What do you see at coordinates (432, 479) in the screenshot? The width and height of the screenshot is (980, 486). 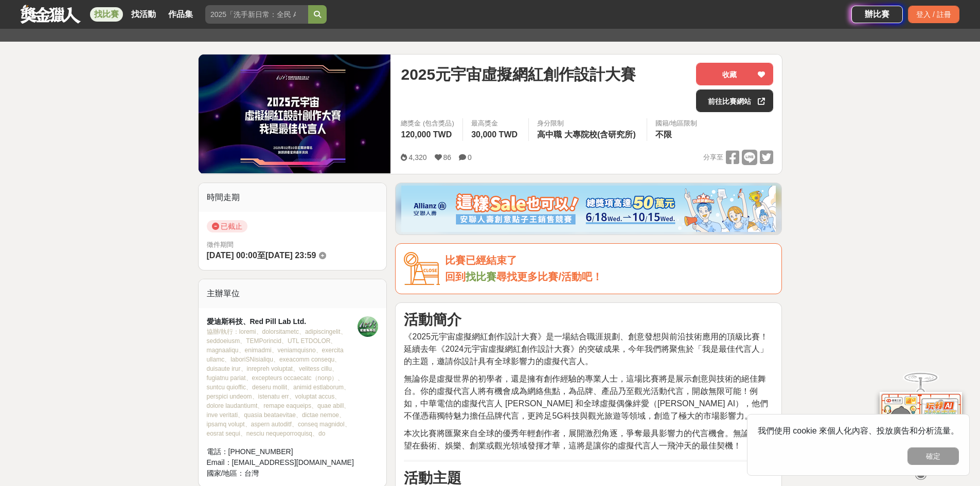 I see `strong: 活動主題` at bounding box center [432, 479].